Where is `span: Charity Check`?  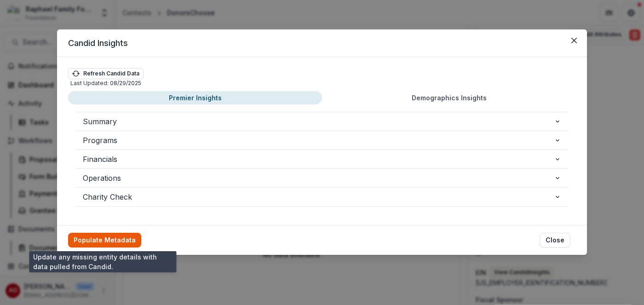
span: Charity Check is located at coordinates (319, 197).